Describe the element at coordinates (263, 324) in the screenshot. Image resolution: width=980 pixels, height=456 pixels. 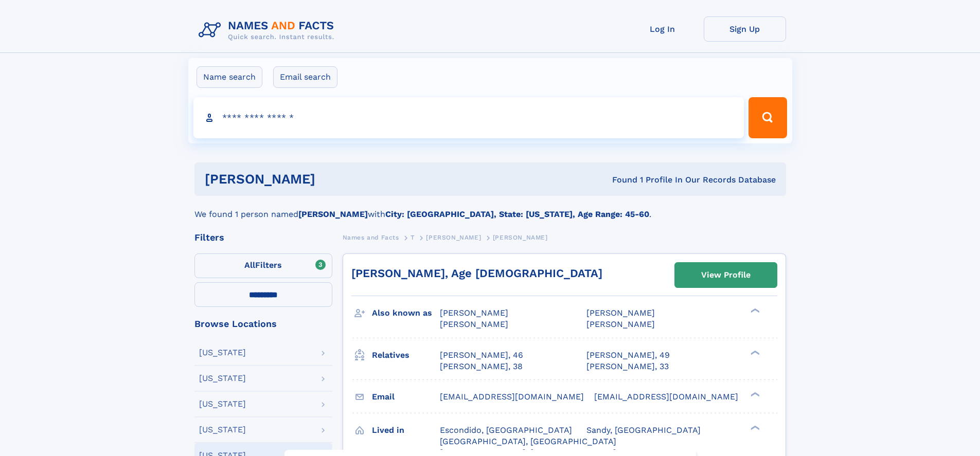
I see `div: Browse Locations` at that location.